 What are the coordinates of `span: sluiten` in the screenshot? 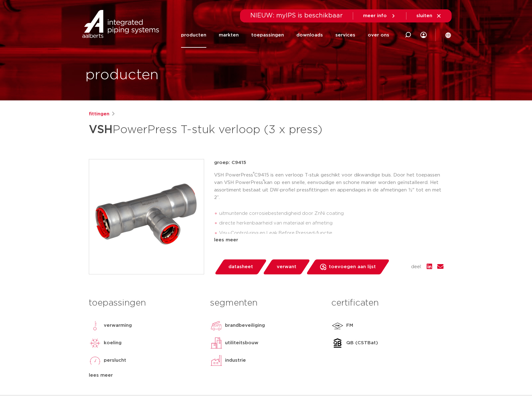 It's located at (424, 16).